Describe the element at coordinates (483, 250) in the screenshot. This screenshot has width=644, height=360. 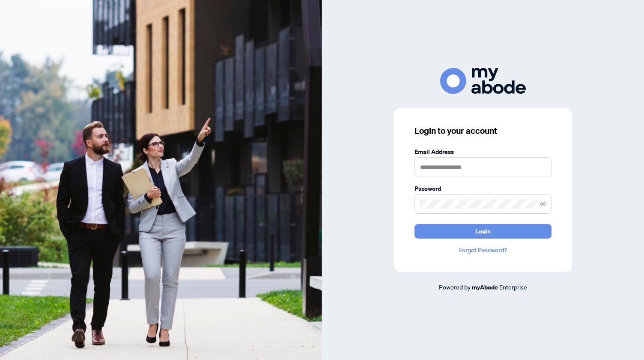
I see `a: Forgot Password?` at that location.